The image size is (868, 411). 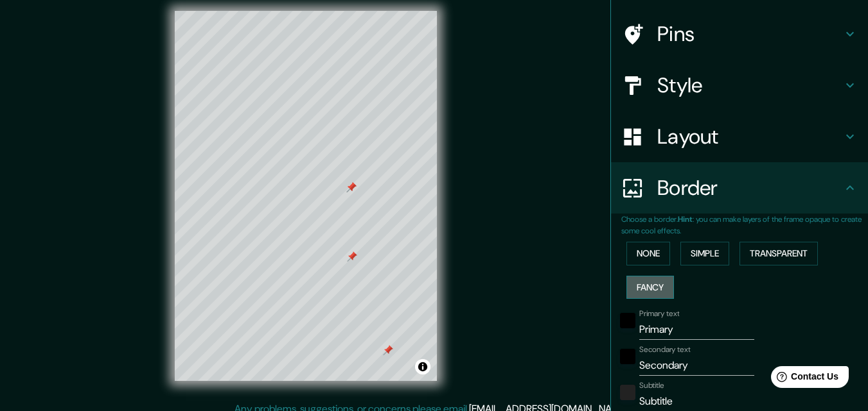 What do you see at coordinates (628, 393) in the screenshot?
I see `button: color-222222` at bounding box center [628, 393].